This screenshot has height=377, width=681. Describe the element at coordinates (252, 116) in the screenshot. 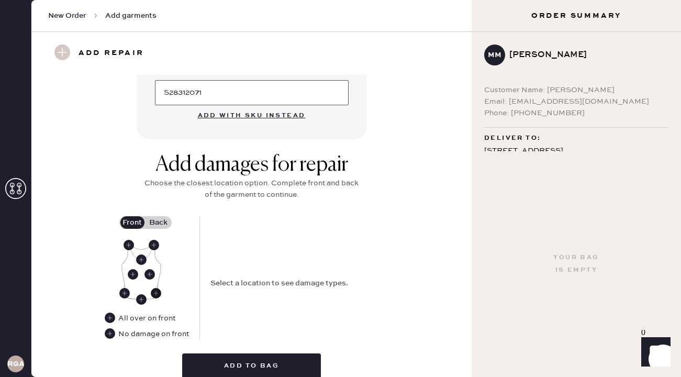

I see `button: Add with SKU instead` at that location.